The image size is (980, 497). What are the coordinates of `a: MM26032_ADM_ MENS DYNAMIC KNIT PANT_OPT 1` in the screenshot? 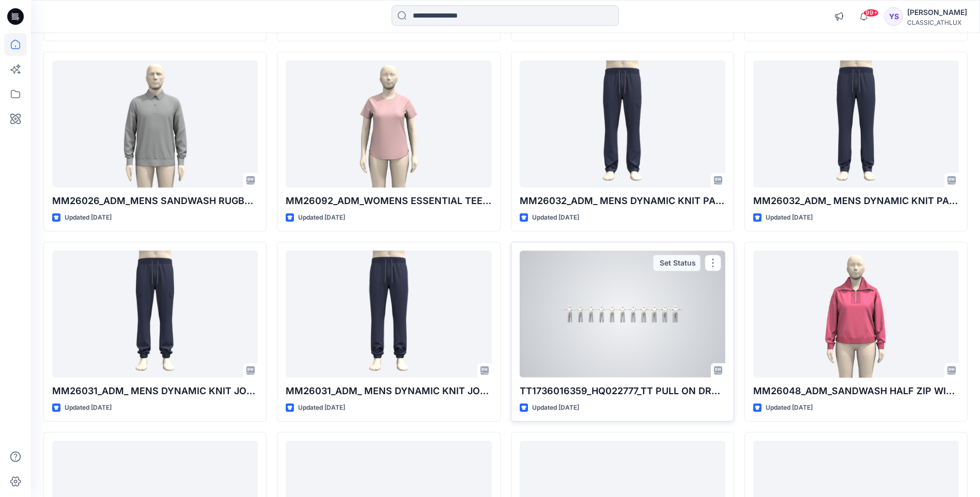 It's located at (856, 123).